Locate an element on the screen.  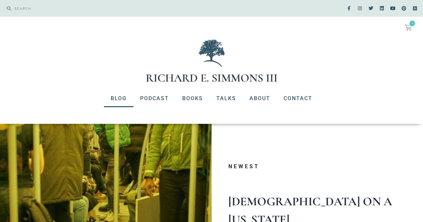
a: About is located at coordinates (260, 99).